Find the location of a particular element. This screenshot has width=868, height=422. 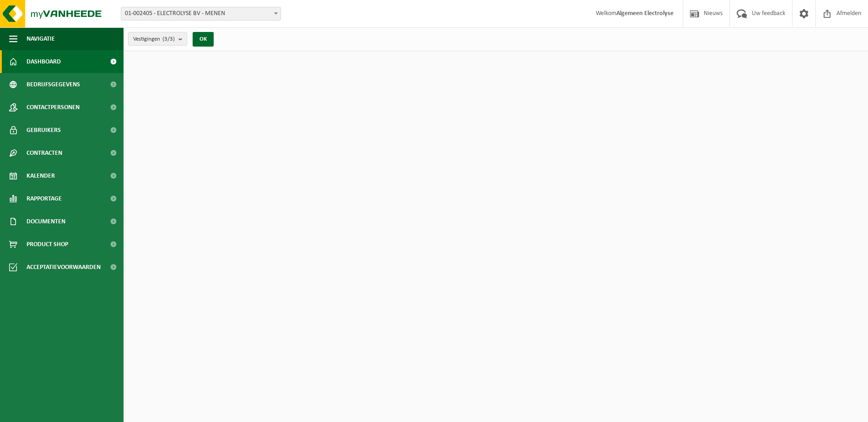

span: Contracten is located at coordinates (45, 153).